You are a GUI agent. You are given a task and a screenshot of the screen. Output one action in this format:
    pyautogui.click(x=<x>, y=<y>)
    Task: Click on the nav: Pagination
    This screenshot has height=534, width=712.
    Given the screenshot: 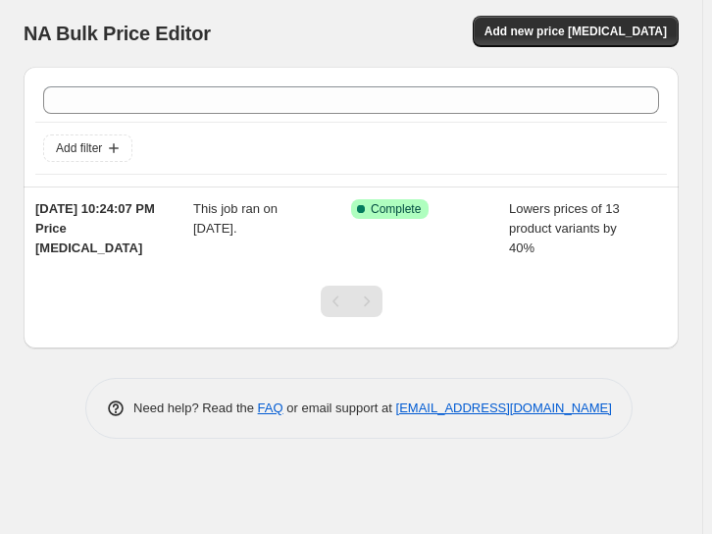 What is the action you would take?
    pyautogui.click(x=351, y=301)
    